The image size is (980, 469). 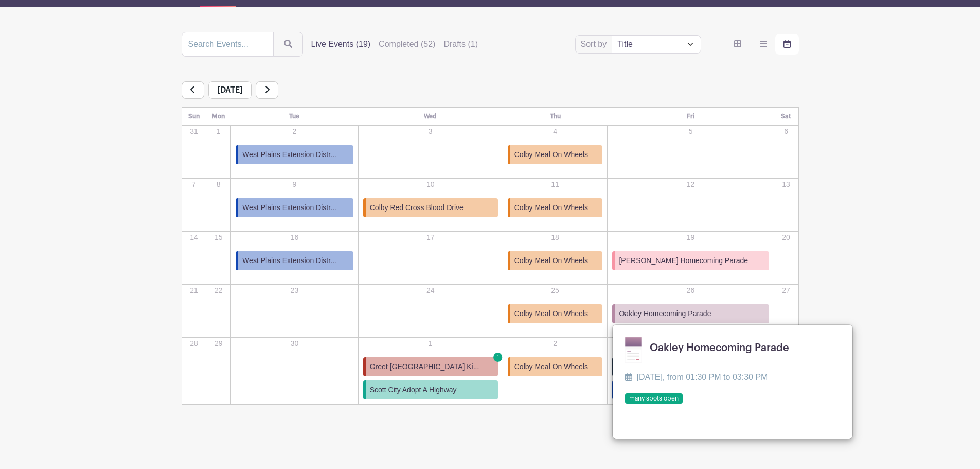 I want to click on p: 13, so click(x=786, y=184).